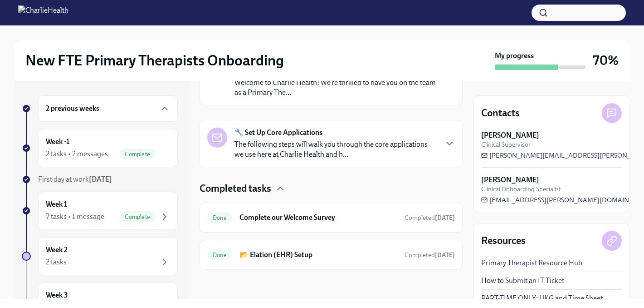 This screenshot has height=308, width=644. I want to click on h6: Week 2, so click(56, 250).